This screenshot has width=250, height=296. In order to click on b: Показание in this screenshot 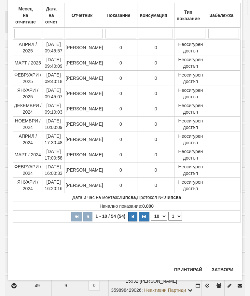, I will do `click(118, 15)`.